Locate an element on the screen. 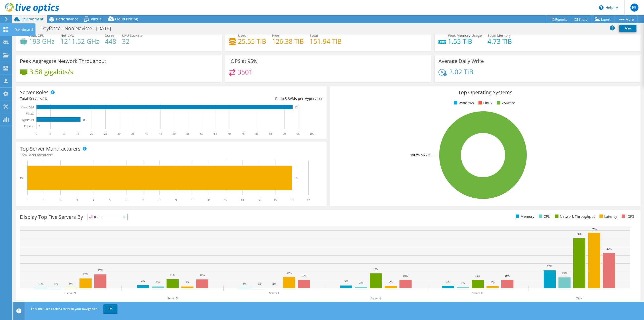 This screenshot has height=320, width=644. span: IOPS is located at coordinates (108, 217).